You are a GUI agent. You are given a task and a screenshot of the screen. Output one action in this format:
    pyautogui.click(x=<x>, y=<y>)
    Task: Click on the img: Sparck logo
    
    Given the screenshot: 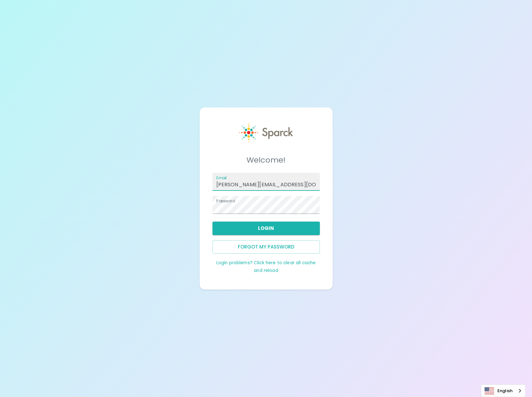 What is the action you would take?
    pyautogui.click(x=266, y=132)
    